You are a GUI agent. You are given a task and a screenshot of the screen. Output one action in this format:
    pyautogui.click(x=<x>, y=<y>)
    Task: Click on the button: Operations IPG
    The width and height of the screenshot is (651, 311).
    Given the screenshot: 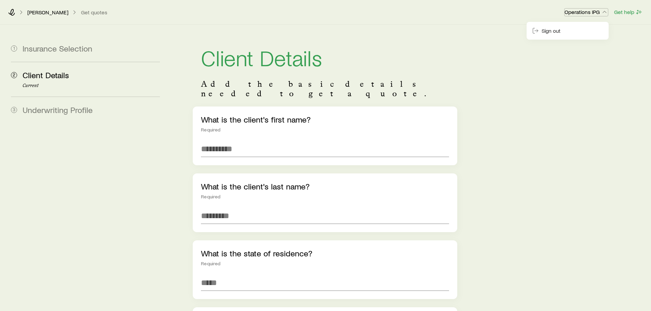 What is the action you would take?
    pyautogui.click(x=586, y=12)
    